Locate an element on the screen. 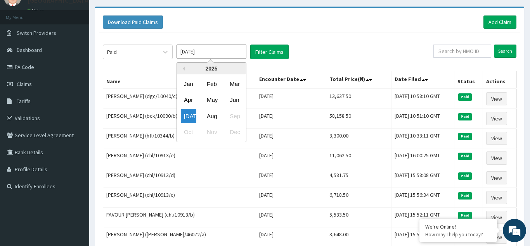 The height and width of the screenshot is (246, 530). td: 11,062.50 is located at coordinates (359, 158).